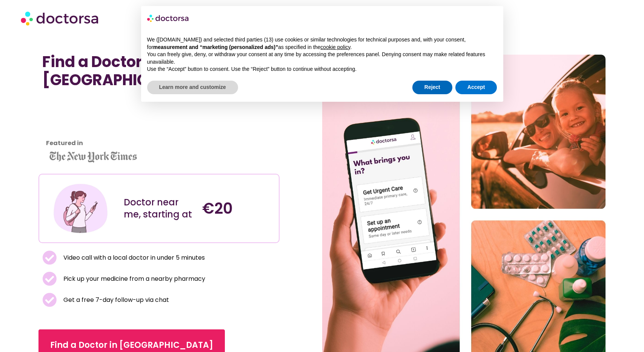 The image size is (644, 352). What do you see at coordinates (322, 69) in the screenshot?
I see `p: Use the “Accept” button to consent. Use the “Reject” button to continue without accepting.` at bounding box center [322, 69].